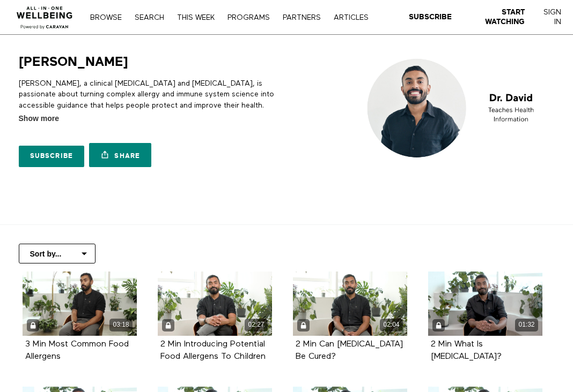  I want to click on strong: 3 Min Most Common Food Allergens, so click(76, 350).